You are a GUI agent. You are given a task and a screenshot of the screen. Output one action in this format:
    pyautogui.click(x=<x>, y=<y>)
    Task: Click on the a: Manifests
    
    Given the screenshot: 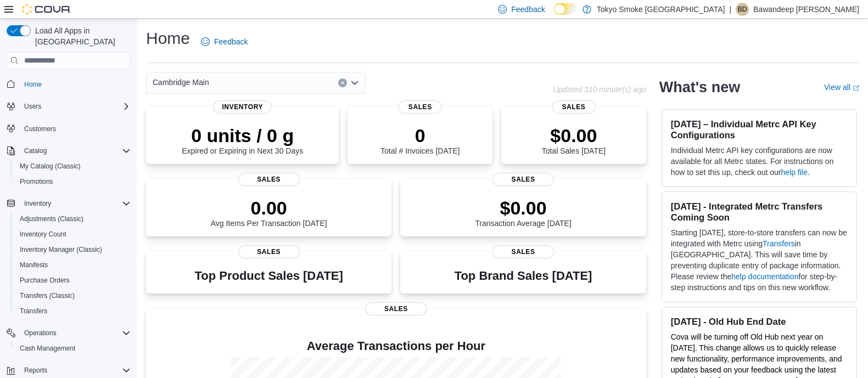 What is the action you would take?
    pyautogui.click(x=34, y=265)
    